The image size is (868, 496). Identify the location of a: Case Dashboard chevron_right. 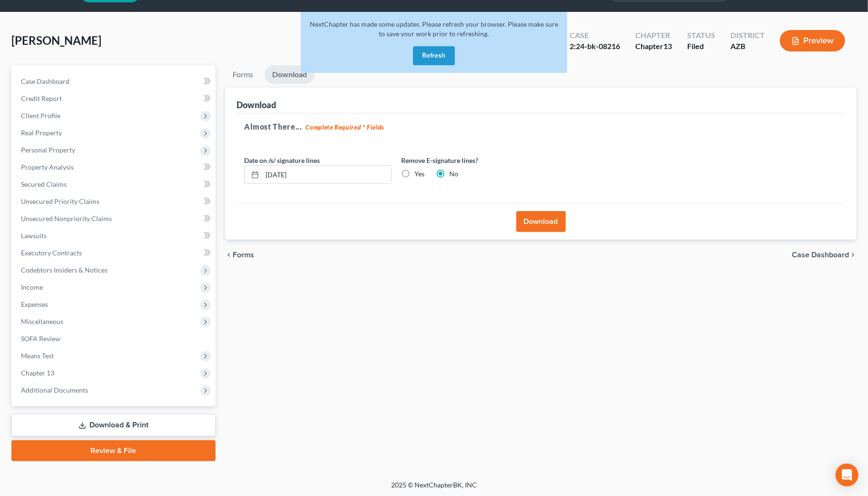
(824, 255).